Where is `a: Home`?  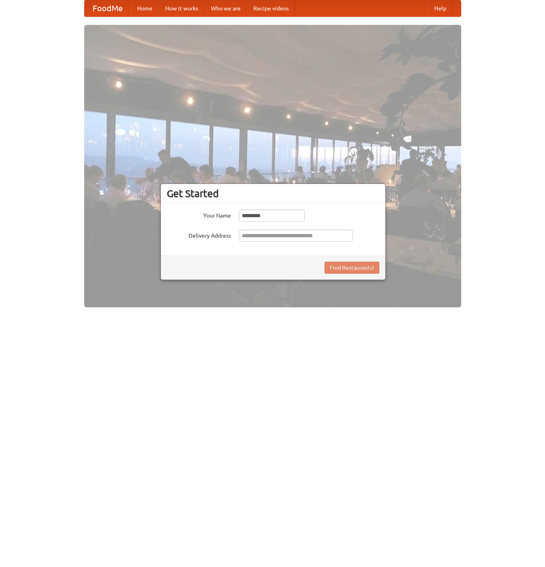
a: Home is located at coordinates (145, 8).